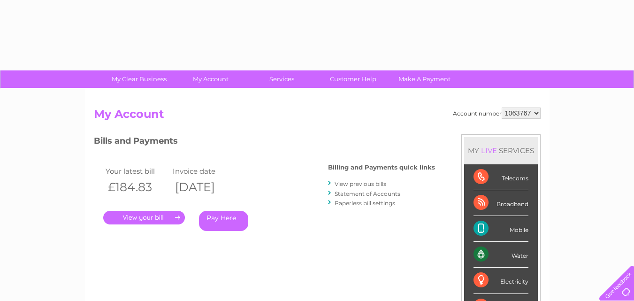  Describe the element at coordinates (424, 79) in the screenshot. I see `a: Make A Payment` at that location.